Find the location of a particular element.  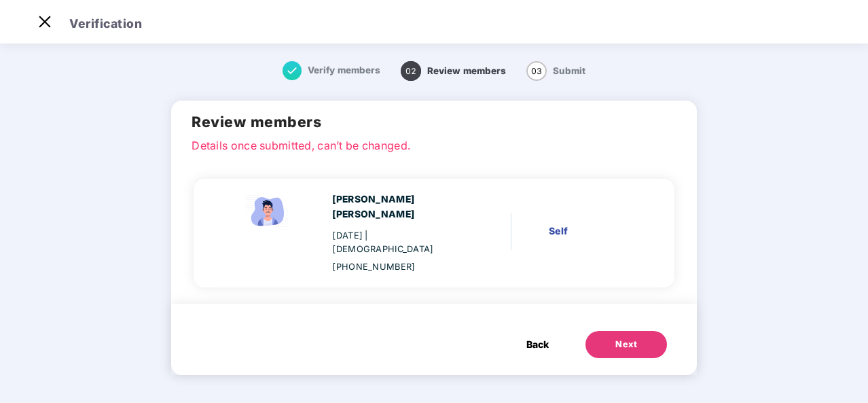

div: Self is located at coordinates (592, 231).